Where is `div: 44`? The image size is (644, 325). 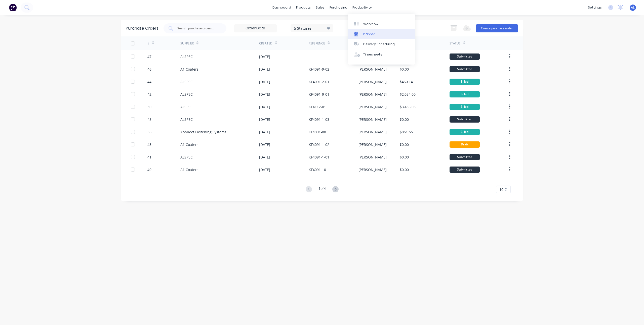
div: 44 is located at coordinates (149, 82).